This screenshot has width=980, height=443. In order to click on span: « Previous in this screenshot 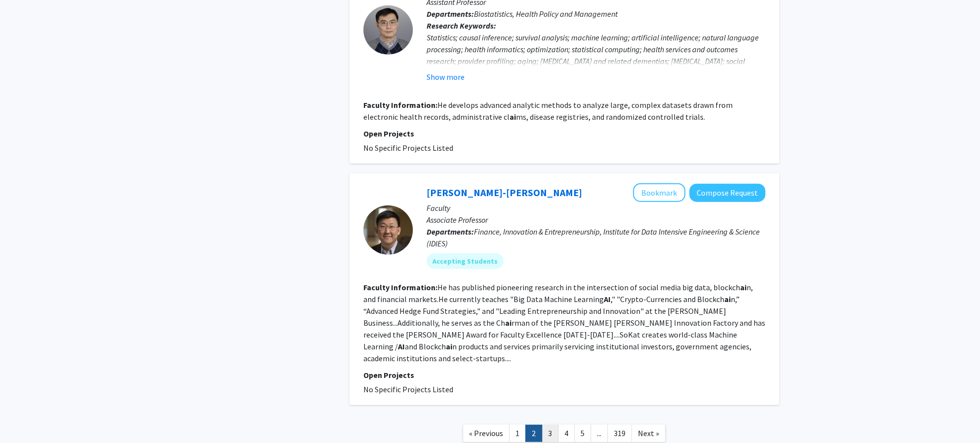, I will do `click(486, 434)`.